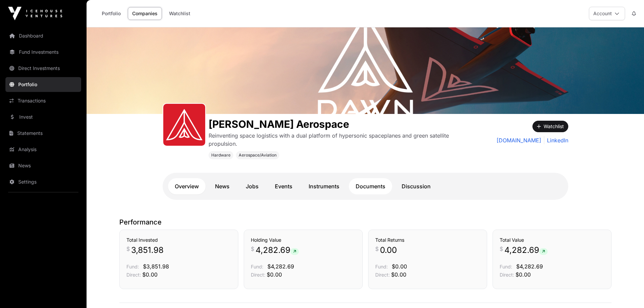  I want to click on a: Companies, so click(145, 14).